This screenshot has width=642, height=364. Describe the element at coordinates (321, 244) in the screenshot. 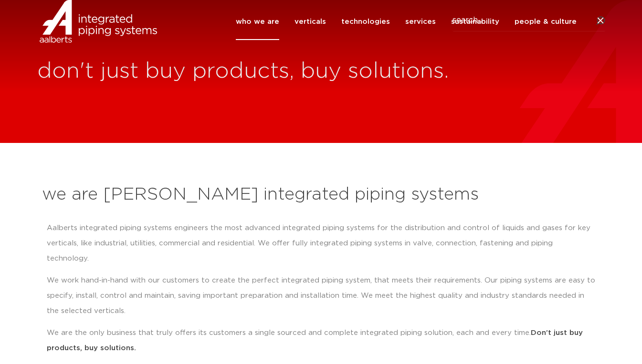

I see `p: Aalberts integrated piping systems engineers the most advanced integrated piping systems for the ...` at that location.